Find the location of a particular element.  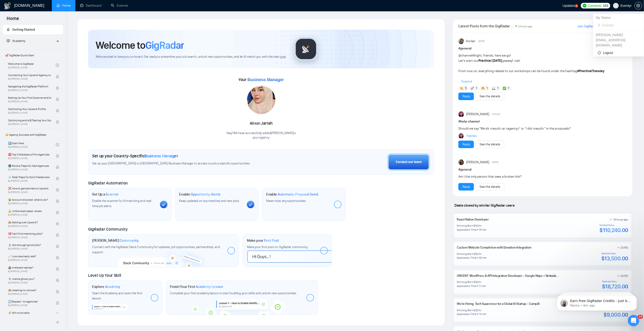

span: 🔄 Bypass “no agencies” is located at coordinates (30, 301).